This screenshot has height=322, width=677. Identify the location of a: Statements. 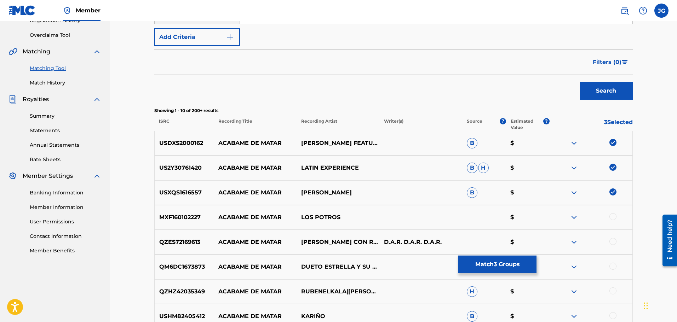
(65, 131).